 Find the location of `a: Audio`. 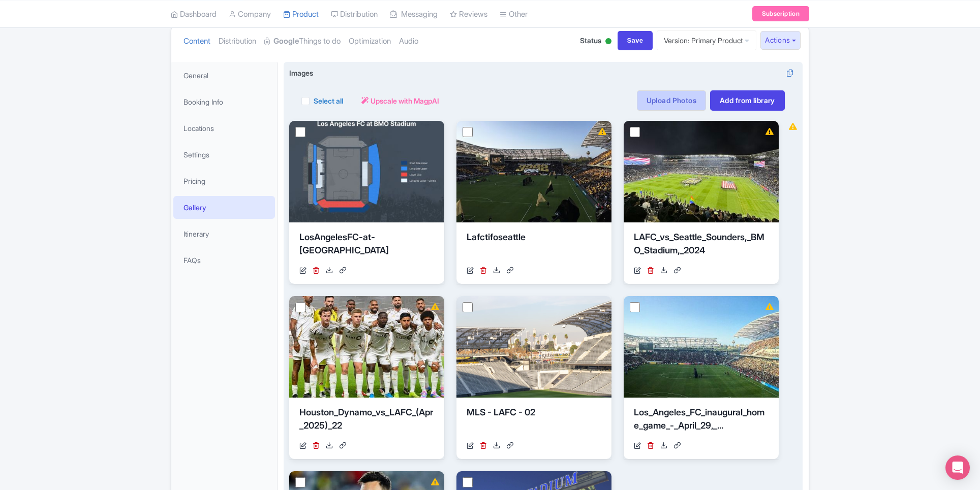

a: Audio is located at coordinates (409, 41).